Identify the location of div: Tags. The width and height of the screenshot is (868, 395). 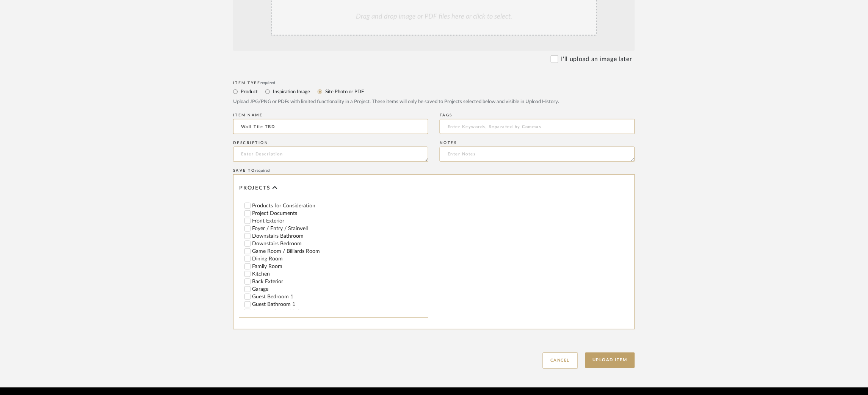
(537, 115).